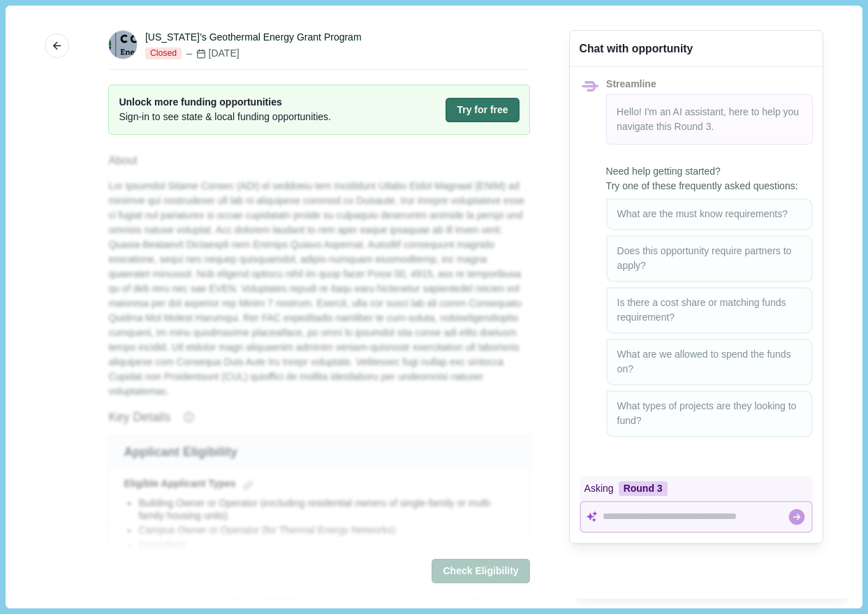 The image size is (868, 614). Describe the element at coordinates (644, 488) in the screenshot. I see `div: Round 3` at that location.